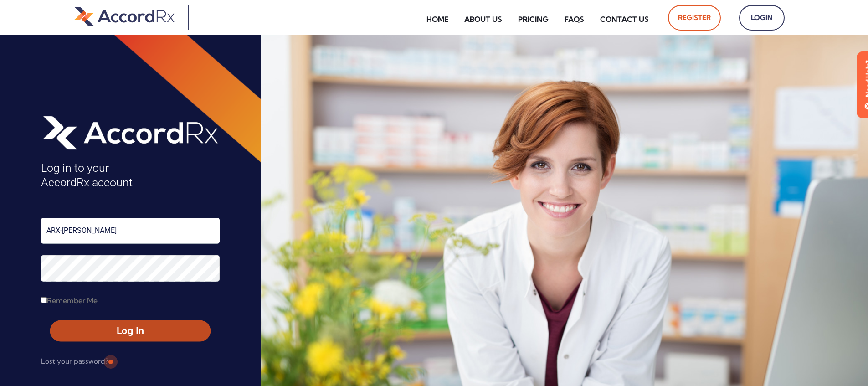  Describe the element at coordinates (438, 19) in the screenshot. I see `a: Home` at that location.